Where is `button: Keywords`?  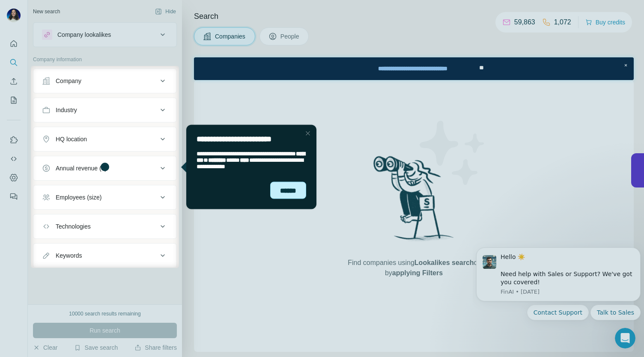 button: Keywords is located at coordinates (105, 255).